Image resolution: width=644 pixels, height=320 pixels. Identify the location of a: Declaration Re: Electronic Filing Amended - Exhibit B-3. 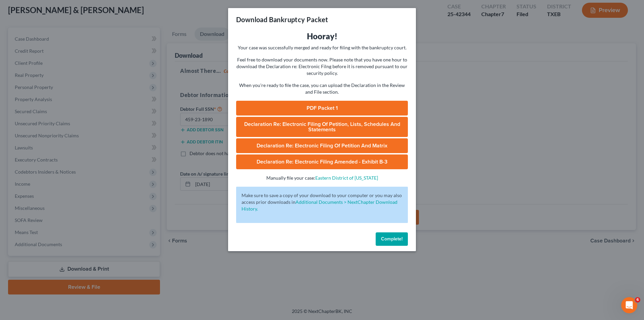
(322, 162).